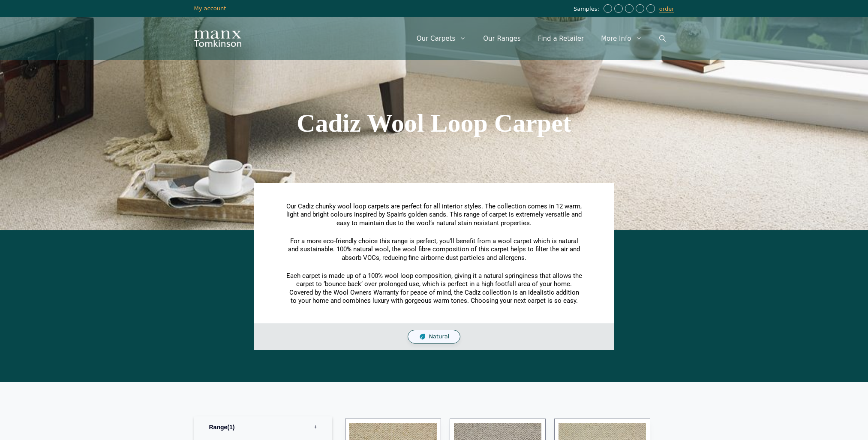 This screenshot has height=440, width=868. Describe the element at coordinates (621, 39) in the screenshot. I see `a: More Info` at that location.